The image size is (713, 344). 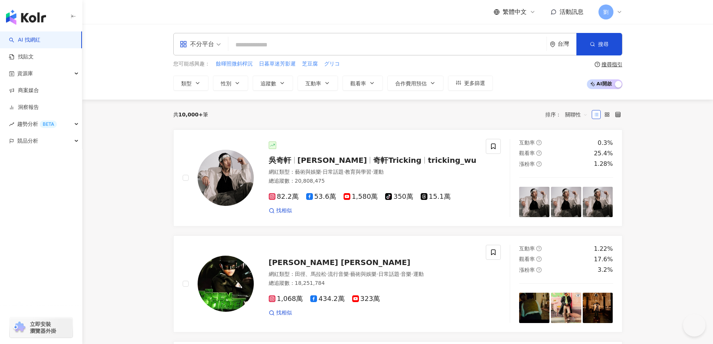 What do you see at coordinates (603, 259) in the screenshot?
I see `div: 17.6%` at bounding box center [603, 259].